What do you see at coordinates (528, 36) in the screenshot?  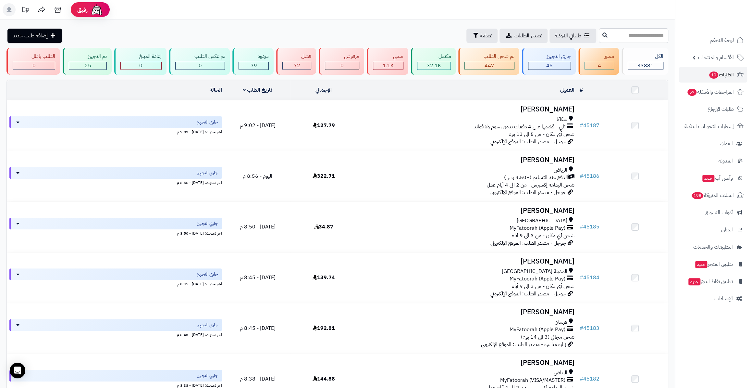 I see `span: تصدير الطلبات` at bounding box center [528, 36].